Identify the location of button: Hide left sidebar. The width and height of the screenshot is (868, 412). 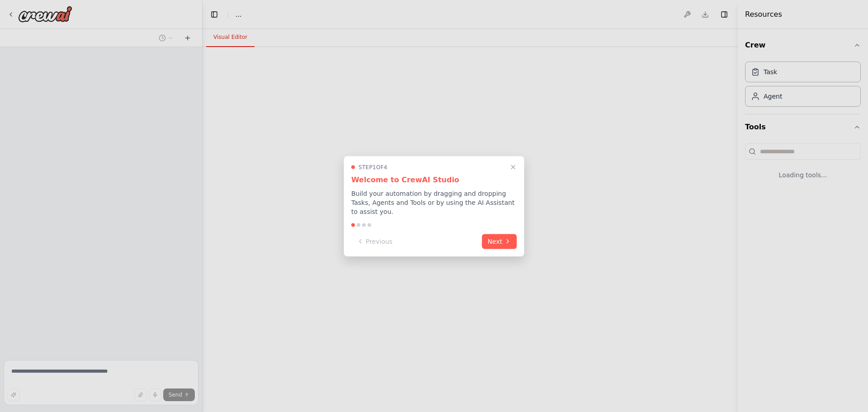
(214, 14).